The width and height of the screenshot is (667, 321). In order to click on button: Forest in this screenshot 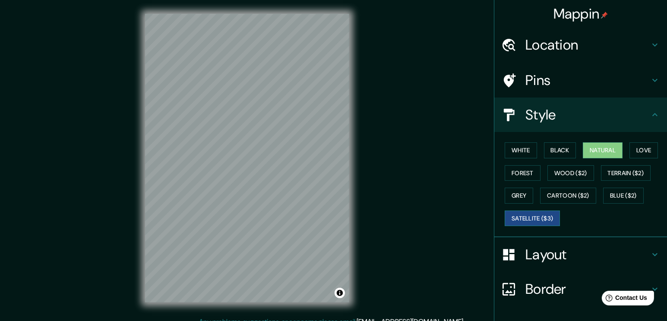, I will do `click(522, 173)`.